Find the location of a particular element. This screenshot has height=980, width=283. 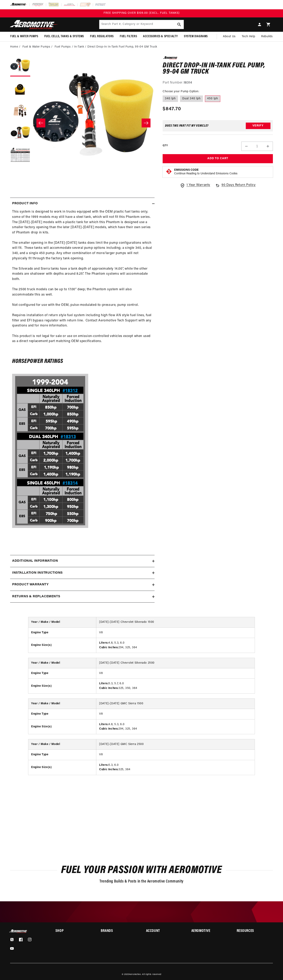

button: Slide left is located at coordinates (41, 123).